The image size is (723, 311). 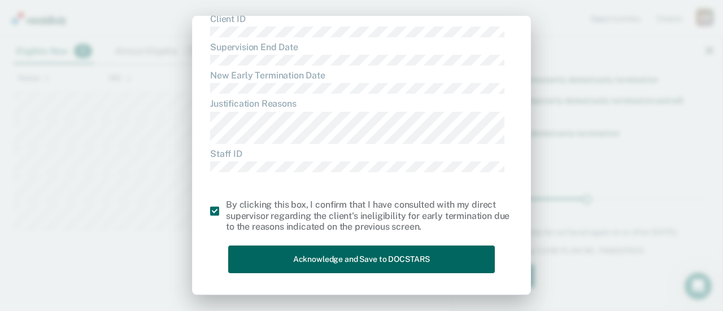 I want to click on dt: New Early Termination Date, so click(x=362, y=75).